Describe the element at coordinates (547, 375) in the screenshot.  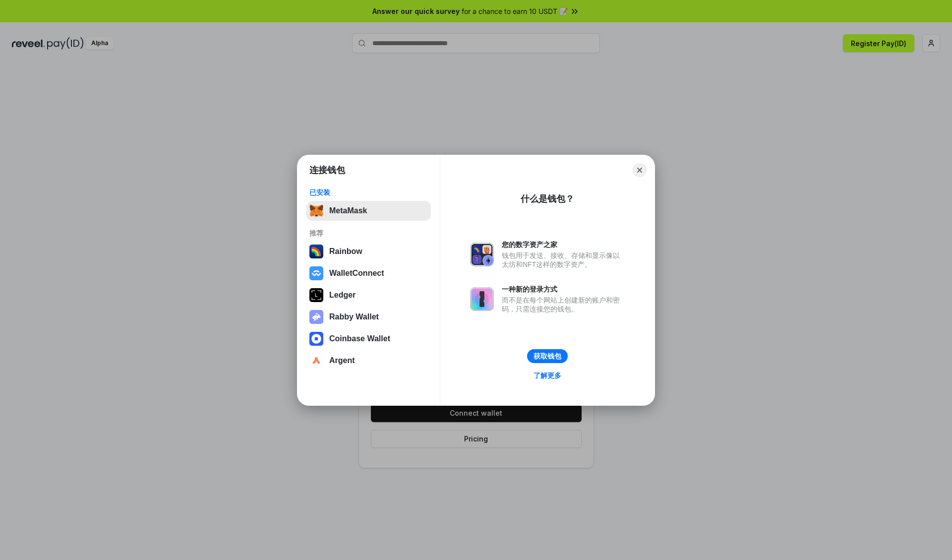
I see `a: 了解更多` at that location.